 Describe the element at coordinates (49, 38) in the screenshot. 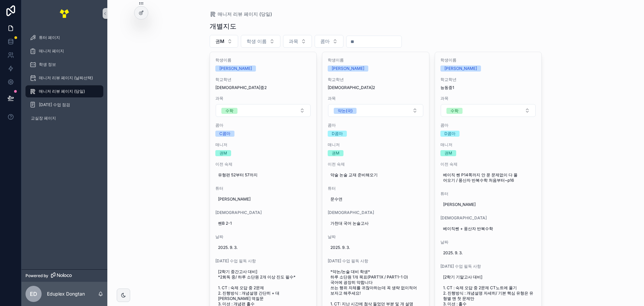

I see `span: 튜터 페이지` at that location.